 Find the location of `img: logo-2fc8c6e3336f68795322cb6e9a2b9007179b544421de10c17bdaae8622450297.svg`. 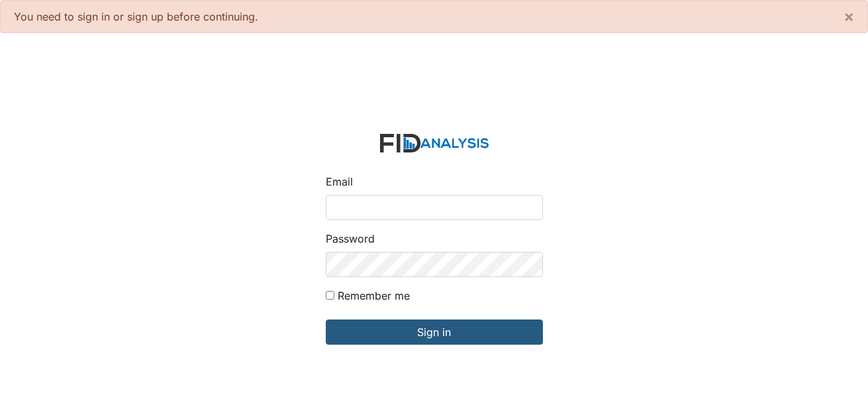

img: logo-2fc8c6e3336f68795322cb6e9a2b9007179b544421de10c17bdaae8622450297.svg is located at coordinates (434, 143).